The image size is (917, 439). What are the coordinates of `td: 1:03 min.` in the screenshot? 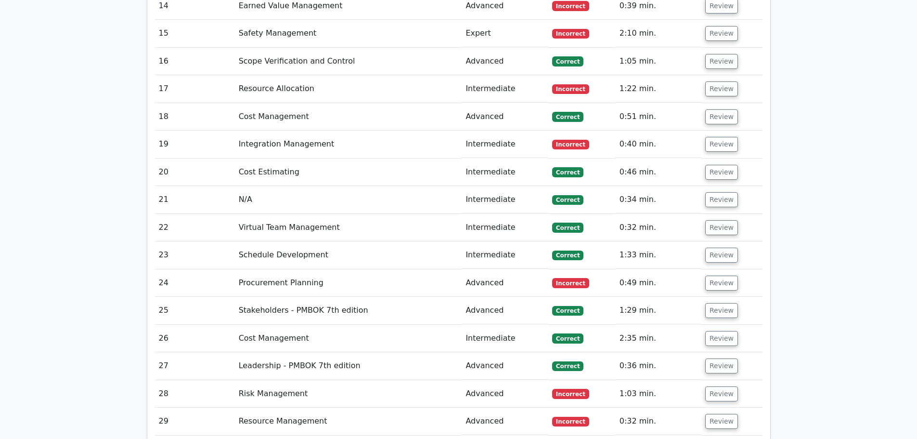 It's located at (658, 393).